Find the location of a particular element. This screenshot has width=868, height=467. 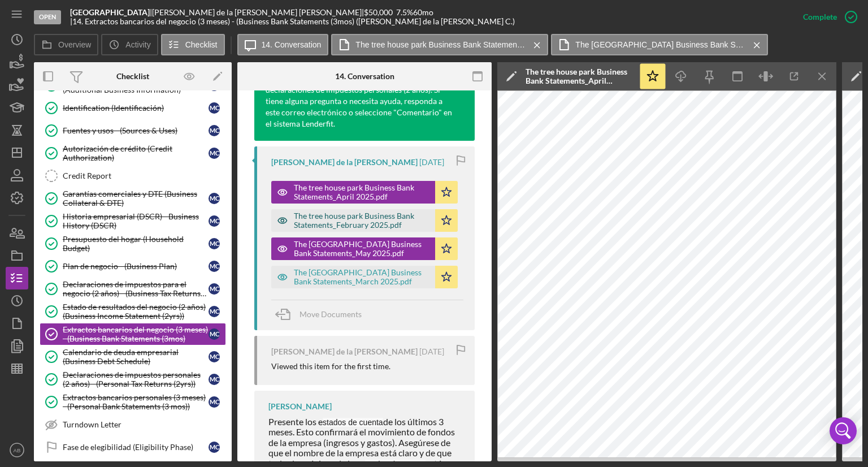

a: Autorización de crédito (Credit Authorization)MC is located at coordinates (133, 153).